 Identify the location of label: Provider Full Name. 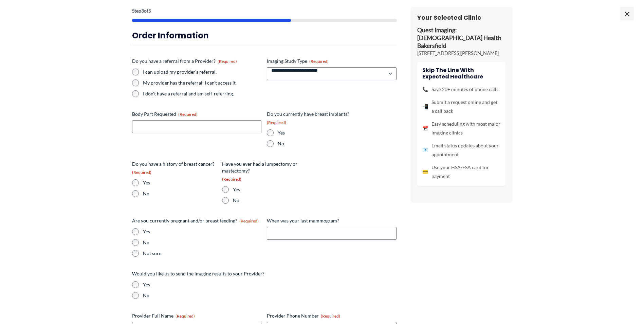
(197, 316).